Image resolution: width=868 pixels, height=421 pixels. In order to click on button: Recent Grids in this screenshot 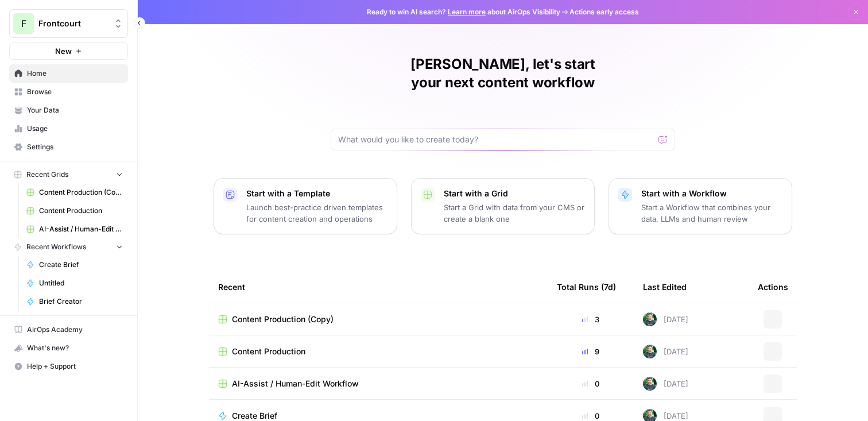, I will do `click(68, 174)`.